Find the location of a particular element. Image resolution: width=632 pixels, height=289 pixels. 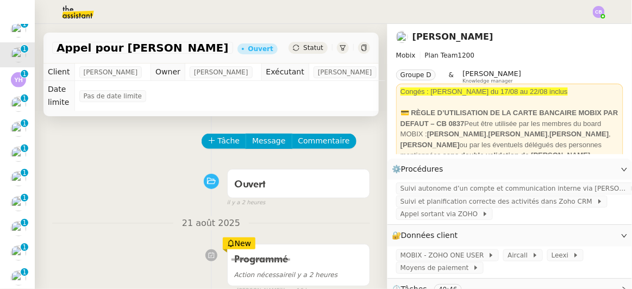

span: Message is located at coordinates (268, 141).